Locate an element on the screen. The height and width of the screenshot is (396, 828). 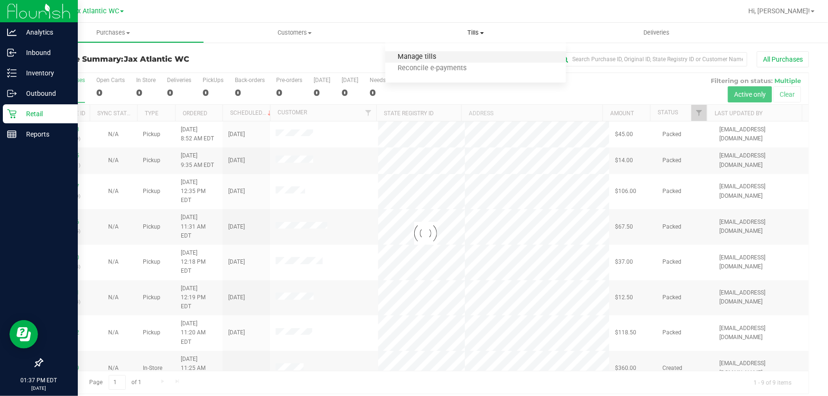
inline-svg: Inventory is located at coordinates (12, 73).